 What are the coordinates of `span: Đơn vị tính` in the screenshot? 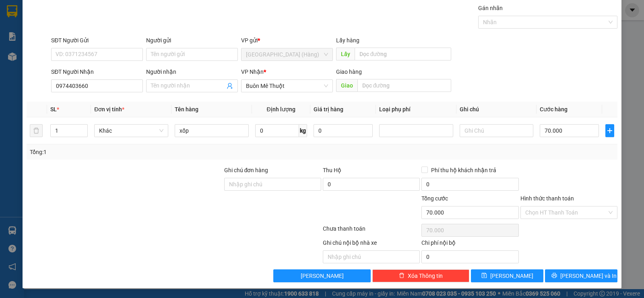 It's located at (109, 109).